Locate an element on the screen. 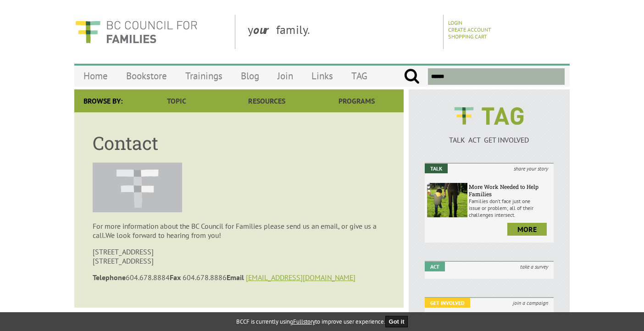  strong: Fax is located at coordinates (176, 277).